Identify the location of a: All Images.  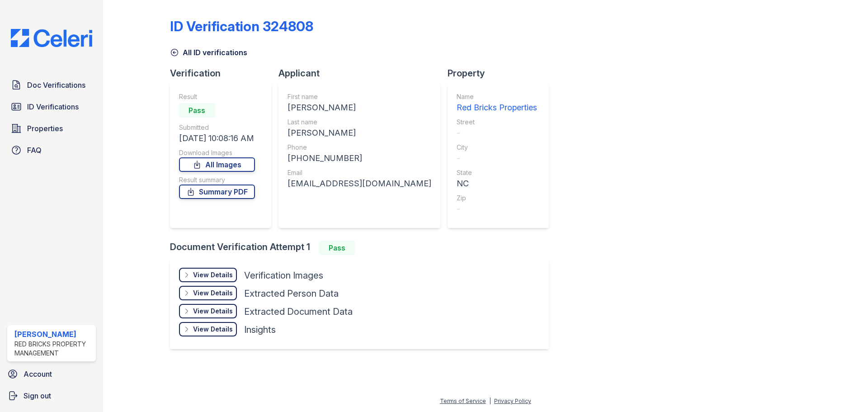
(217, 165).